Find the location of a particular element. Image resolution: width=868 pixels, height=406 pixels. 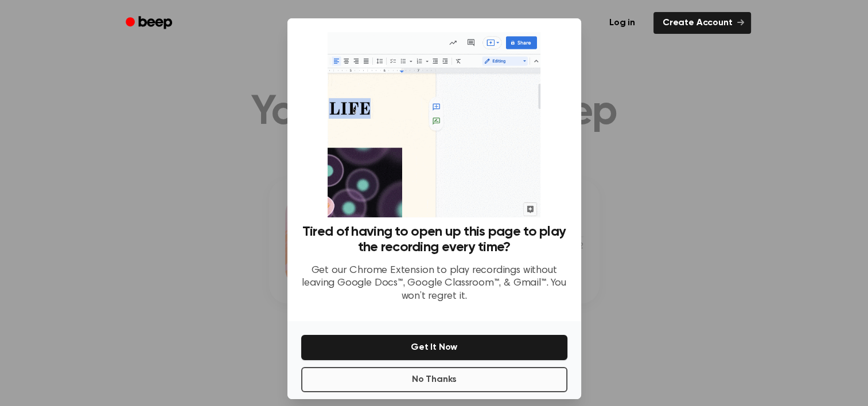

a: Create Account is located at coordinates (702, 23).